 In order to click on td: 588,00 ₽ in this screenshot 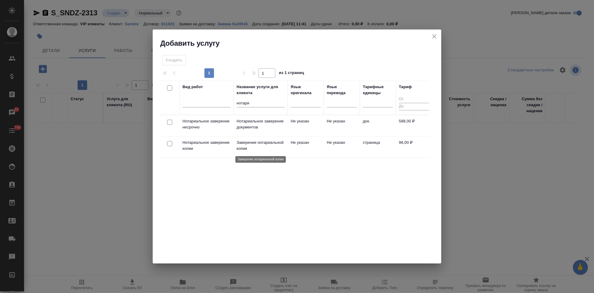, I will do `click(414, 126)`.